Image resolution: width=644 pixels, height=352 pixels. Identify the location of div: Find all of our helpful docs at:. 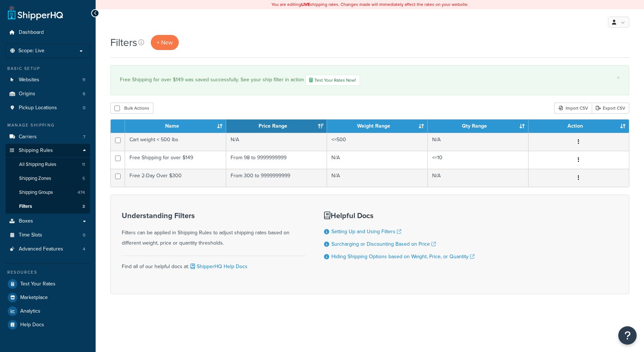
(214, 264).